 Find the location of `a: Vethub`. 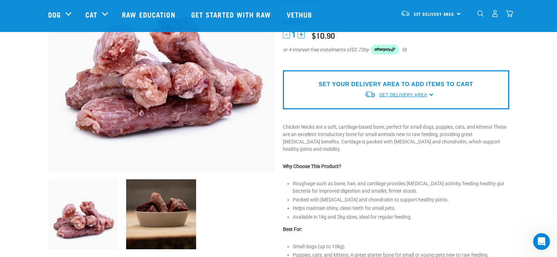

a: Vethub is located at coordinates (301, 14).